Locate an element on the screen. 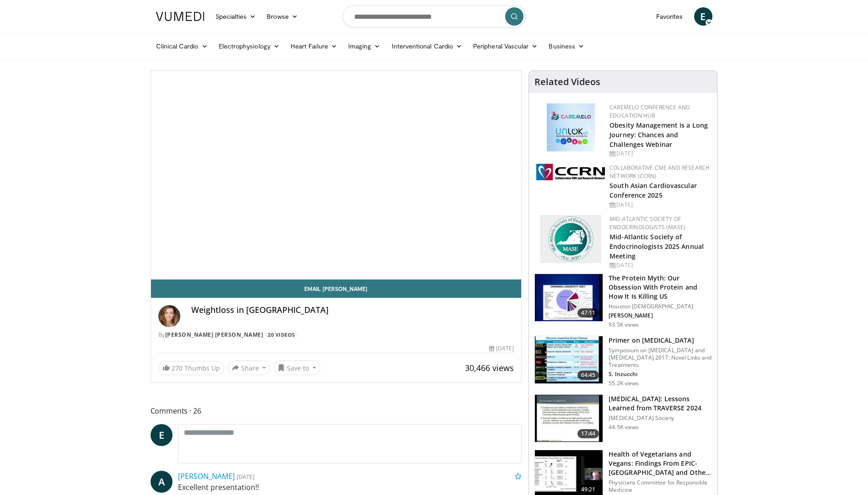 This screenshot has height=495, width=868. p: 93.5K views is located at coordinates (624, 325).